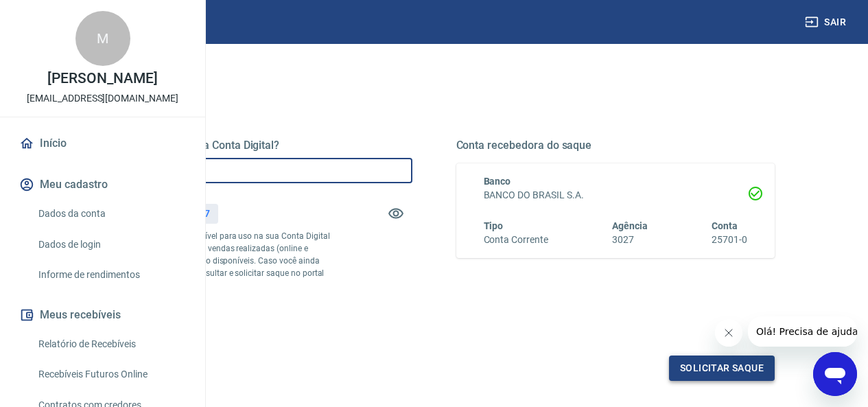 The height and width of the screenshot is (407, 868). What do you see at coordinates (722, 368) in the screenshot?
I see `button: Solicitar saque` at bounding box center [722, 368].